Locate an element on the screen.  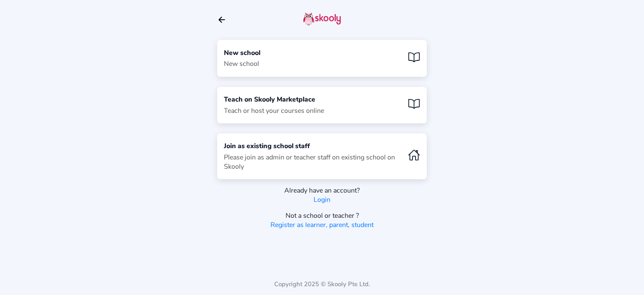
div: Join as existing school staff is located at coordinates (312, 146).